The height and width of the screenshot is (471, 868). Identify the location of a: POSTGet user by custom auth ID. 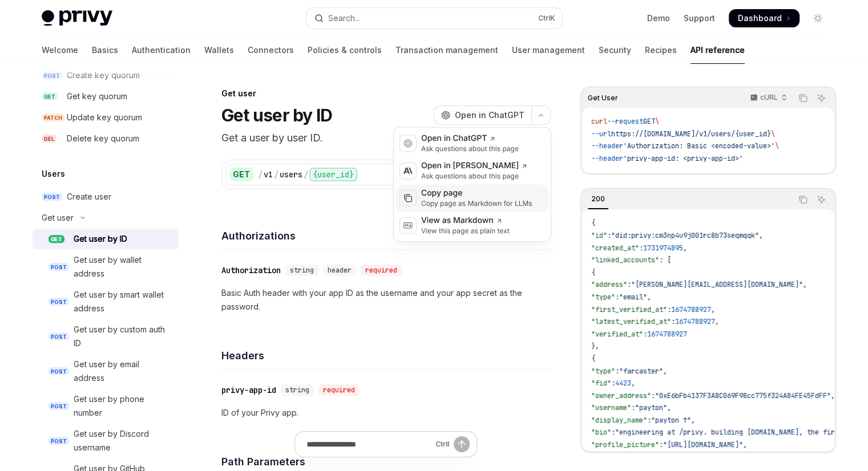
(106, 337).